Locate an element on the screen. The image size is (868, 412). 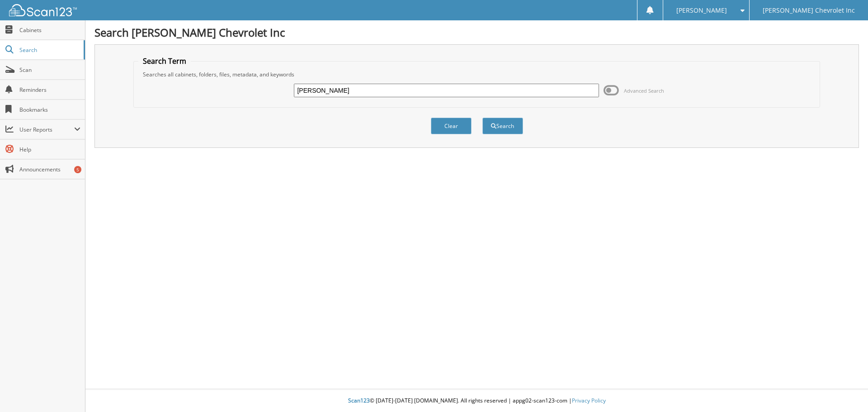
span: Help is located at coordinates (50, 149).